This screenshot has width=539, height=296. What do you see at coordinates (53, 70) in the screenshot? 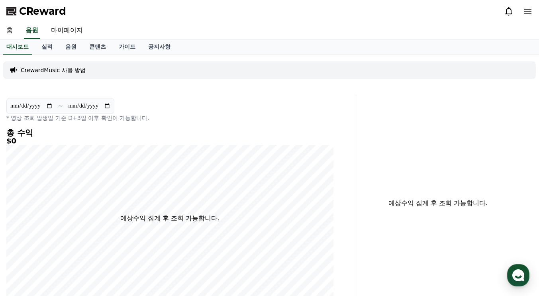
I see `a: CrewardMusic 사용 방법` at bounding box center [53, 70].